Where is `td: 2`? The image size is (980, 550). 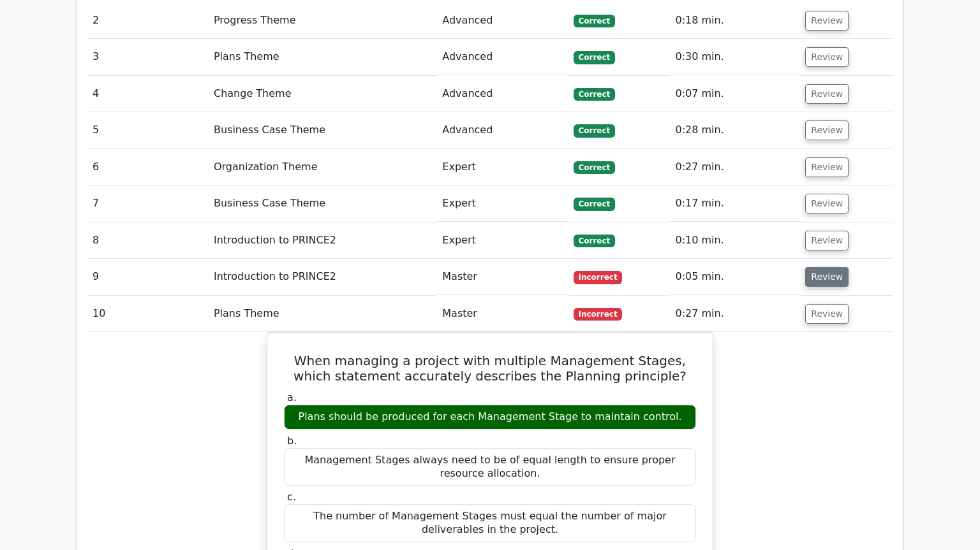 td: 2 is located at coordinates (148, 20).